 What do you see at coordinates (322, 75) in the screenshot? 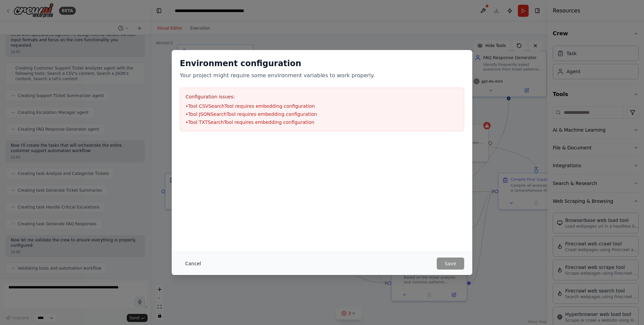
I see `p: Your project might require some environment variables to work properly.` at bounding box center [322, 75].